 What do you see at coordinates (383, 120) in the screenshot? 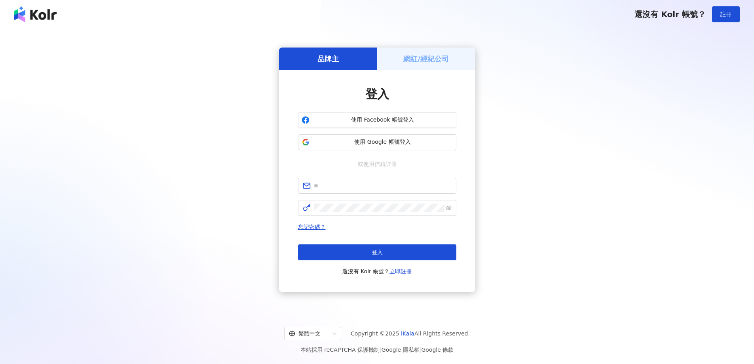
I see `span: 使用 Facebook 帳號登入` at bounding box center [383, 120].